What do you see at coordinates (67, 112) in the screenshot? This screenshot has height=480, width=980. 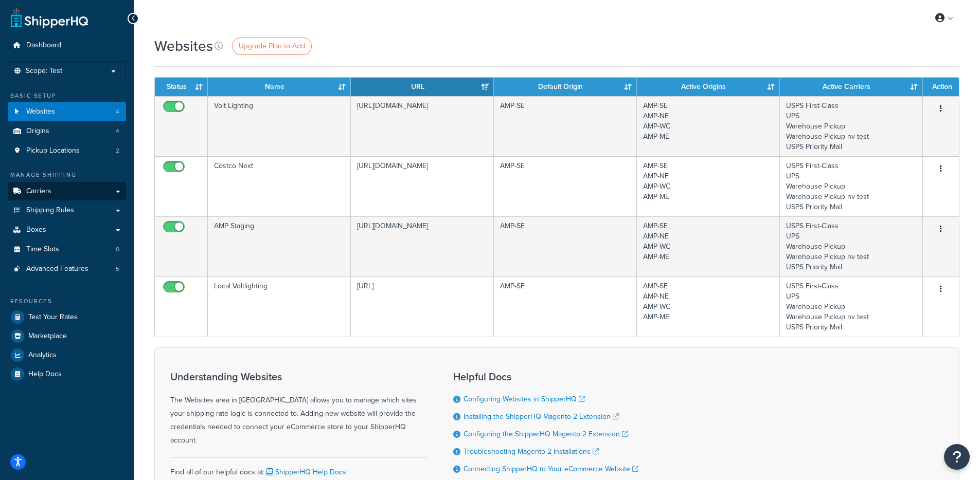 I see `a: Websites 4` at bounding box center [67, 112].